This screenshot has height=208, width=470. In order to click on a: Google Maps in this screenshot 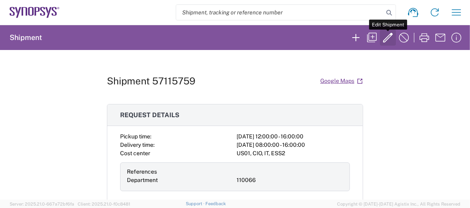, I will do `click(342, 81)`.